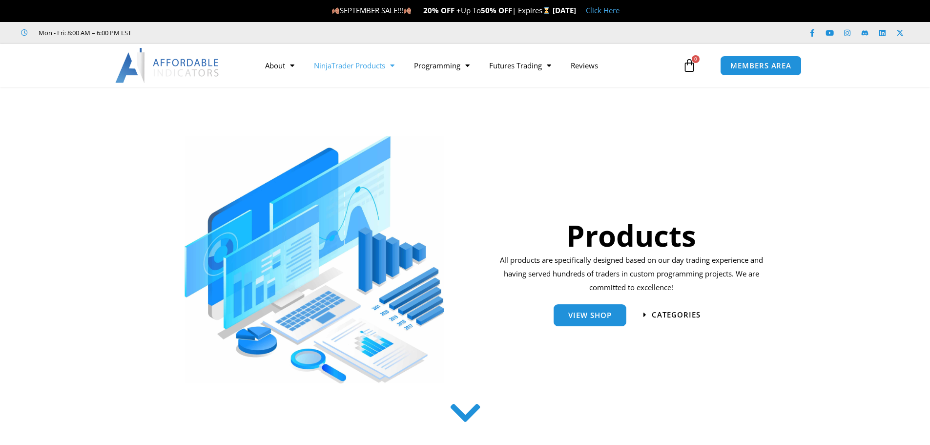 Image resolution: width=930 pixels, height=445 pixels. Describe the element at coordinates (631, 235) in the screenshot. I see `h1: Products` at that location.